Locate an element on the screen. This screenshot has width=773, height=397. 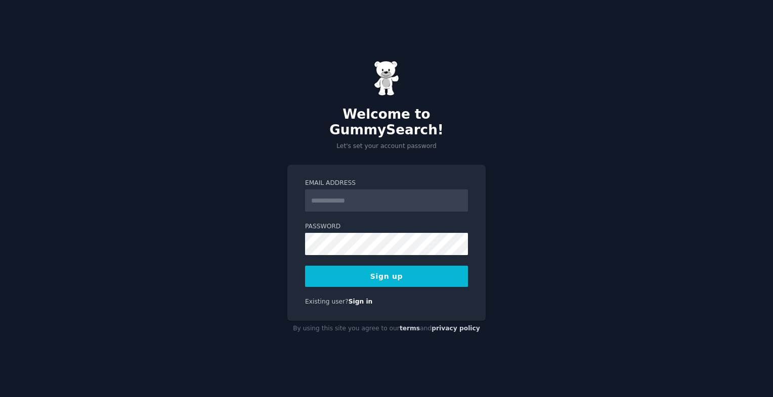
span: Existing user? is located at coordinates (327, 302).